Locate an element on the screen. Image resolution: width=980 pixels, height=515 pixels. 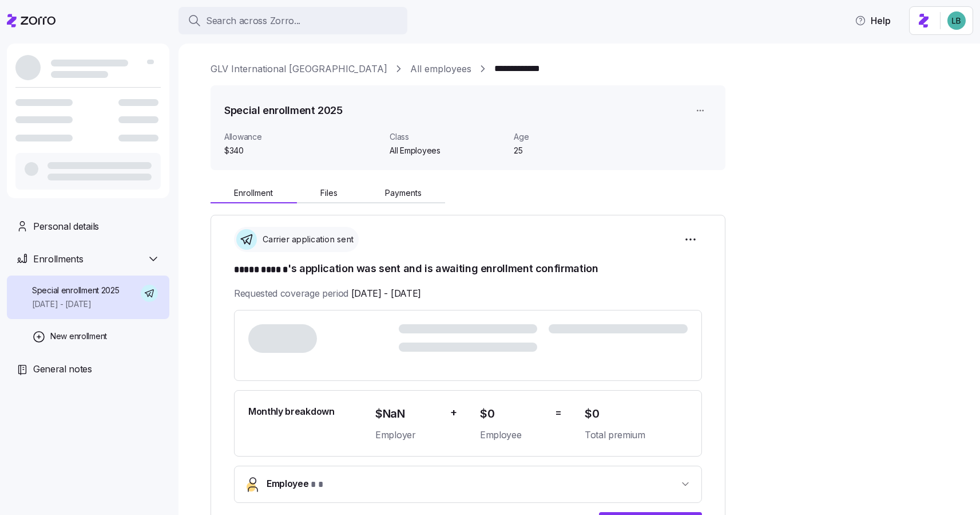
span: Search across Zorro... is located at coordinates (253, 20).